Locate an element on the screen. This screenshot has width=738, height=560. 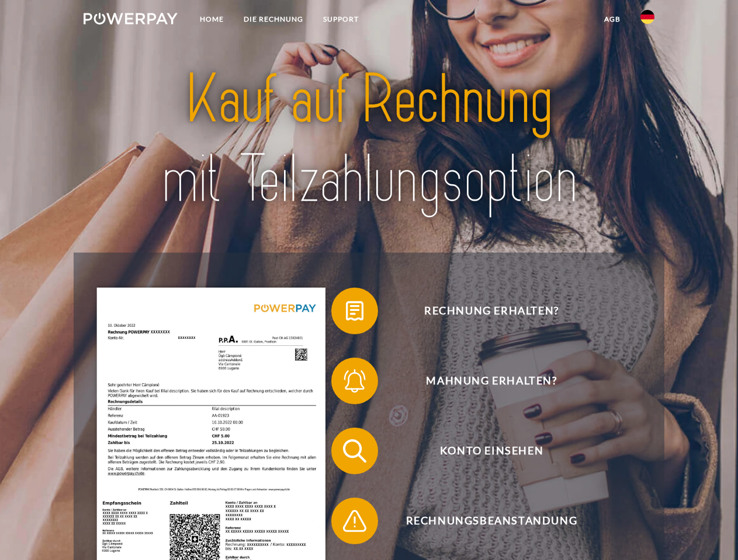
a: Mahnung erhalten? is located at coordinates (483, 381).